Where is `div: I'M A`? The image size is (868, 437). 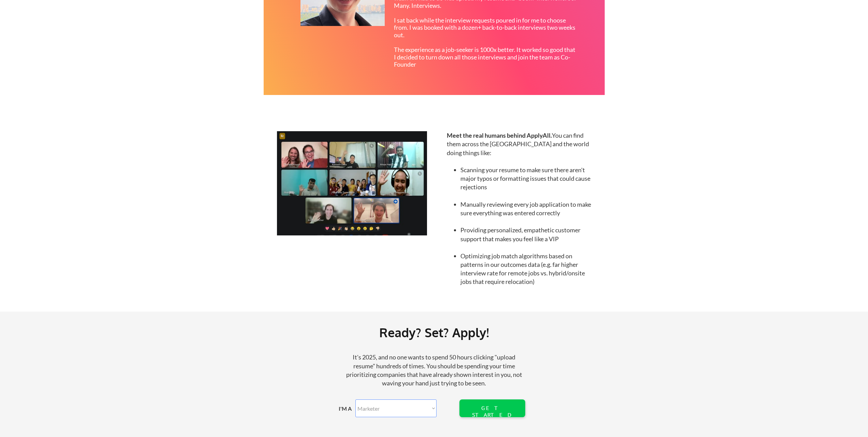 div: I'M A is located at coordinates (348, 408).